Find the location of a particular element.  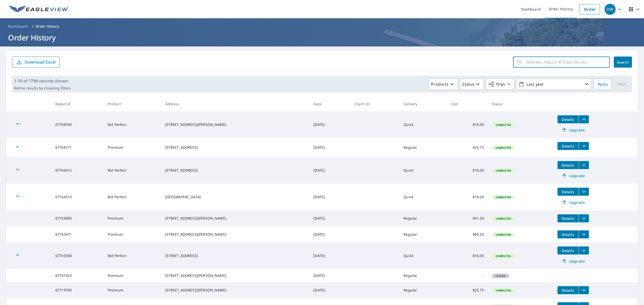

button: detailsBtn-67746412 is located at coordinates (568, 165).